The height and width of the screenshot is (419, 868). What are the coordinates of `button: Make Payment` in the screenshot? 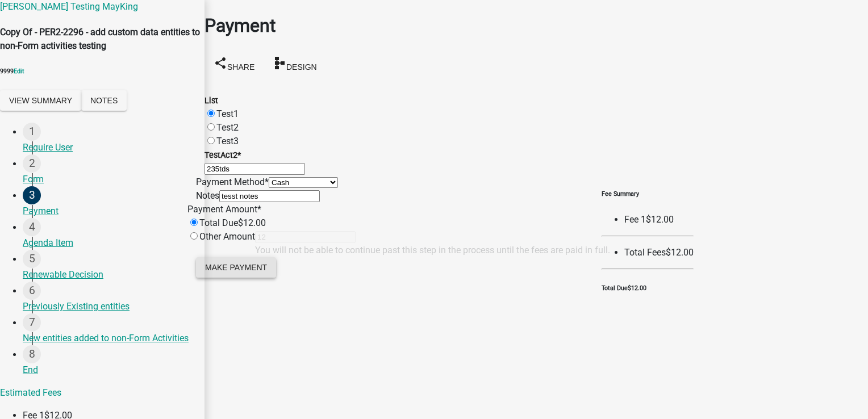 It's located at (236, 268).